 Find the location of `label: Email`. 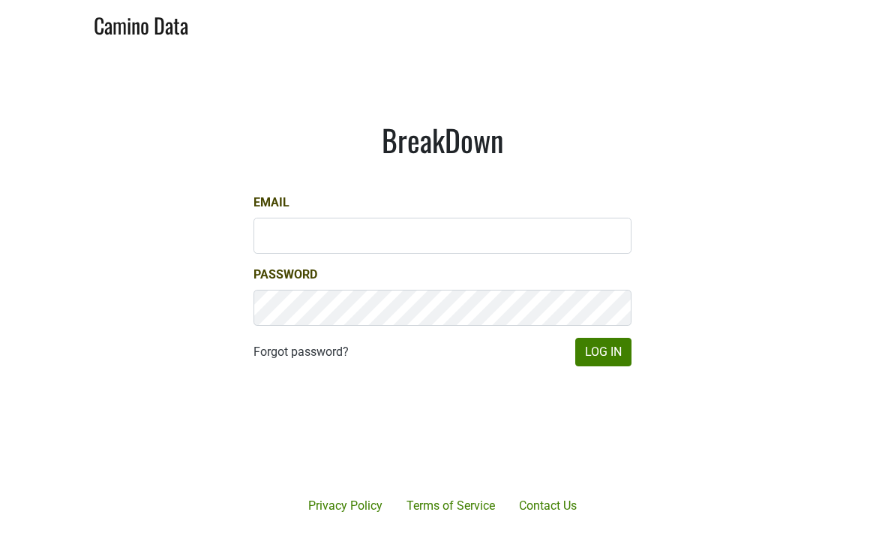

label: Email is located at coordinates (272, 203).